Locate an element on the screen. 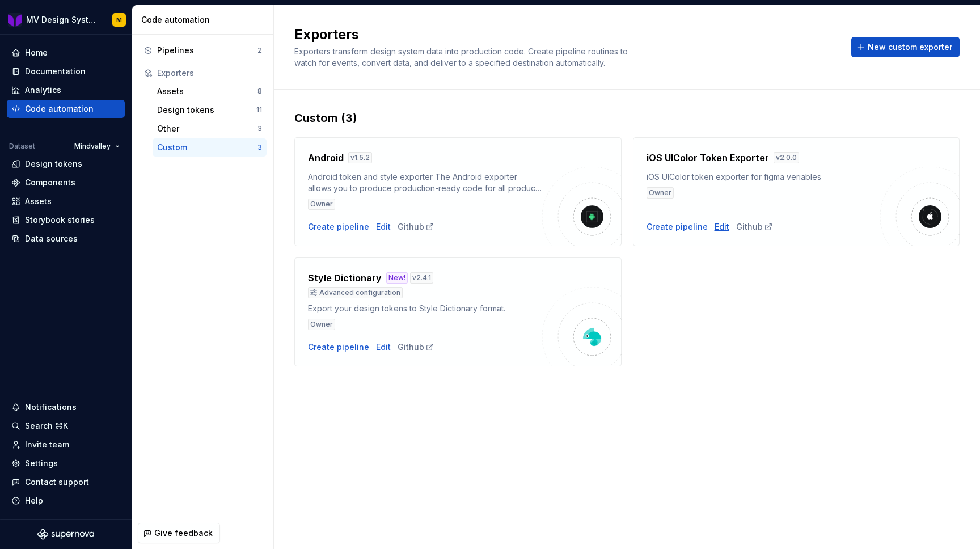  a: Custom3 is located at coordinates (210, 147).